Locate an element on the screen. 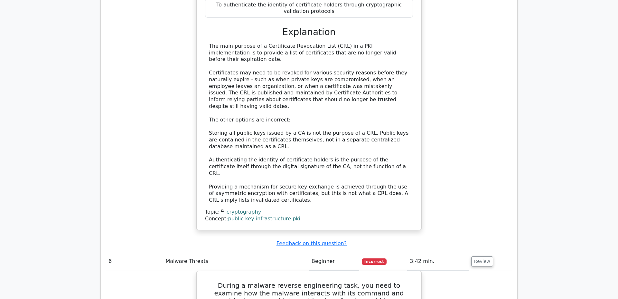 This screenshot has width=618, height=299. h3: Explanation is located at coordinates (309, 32).